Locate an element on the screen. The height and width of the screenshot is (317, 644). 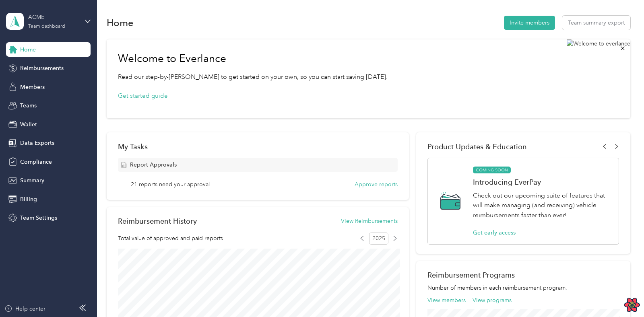
span: Report Approvals is located at coordinates (153, 165).